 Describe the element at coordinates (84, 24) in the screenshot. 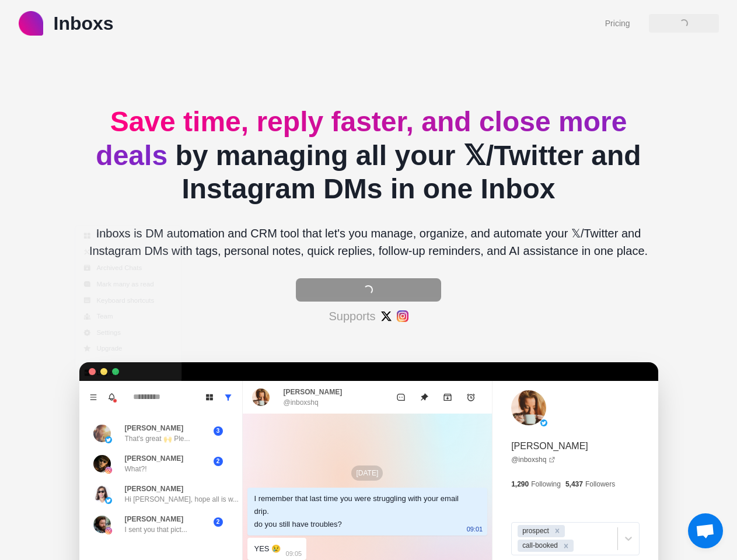

I see `p: Inboxs` at that location.